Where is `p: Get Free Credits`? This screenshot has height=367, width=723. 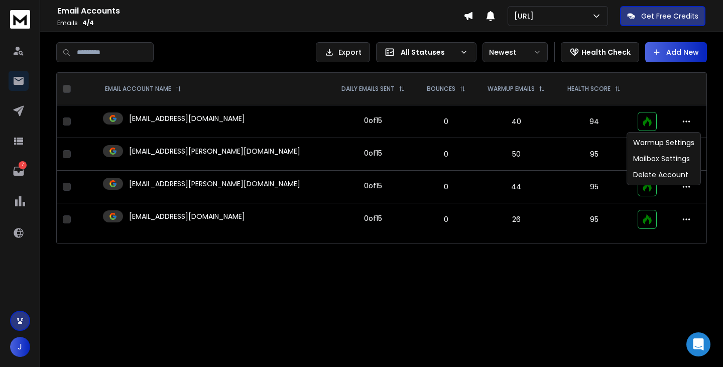
p: Get Free Credits is located at coordinates (670, 16).